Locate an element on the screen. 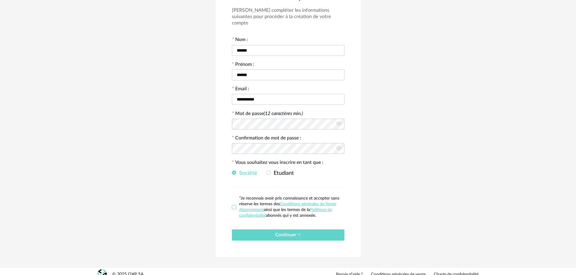  i: (12 caractères min.) is located at coordinates (283, 114).